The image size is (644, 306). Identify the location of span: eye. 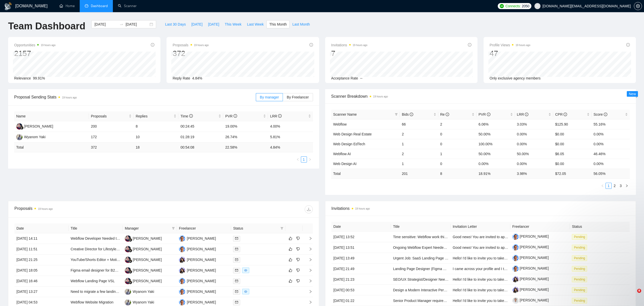
(246, 270).